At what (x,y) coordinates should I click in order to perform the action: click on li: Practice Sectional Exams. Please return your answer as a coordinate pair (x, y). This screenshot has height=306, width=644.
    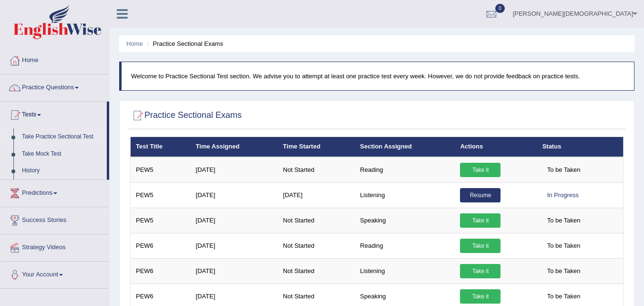
    Looking at the image, I should click on (184, 43).